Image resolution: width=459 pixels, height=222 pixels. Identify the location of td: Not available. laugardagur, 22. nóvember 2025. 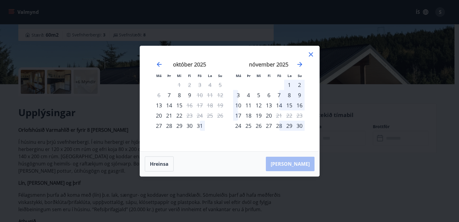
(289, 115).